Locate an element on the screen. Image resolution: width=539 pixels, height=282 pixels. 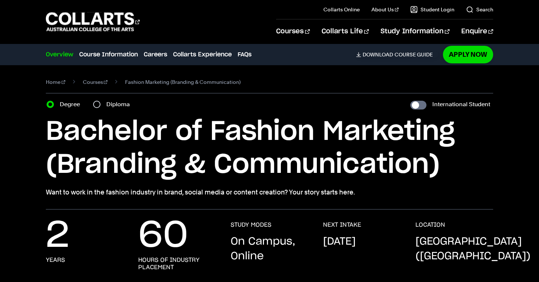
a: Home is located at coordinates (55, 82).